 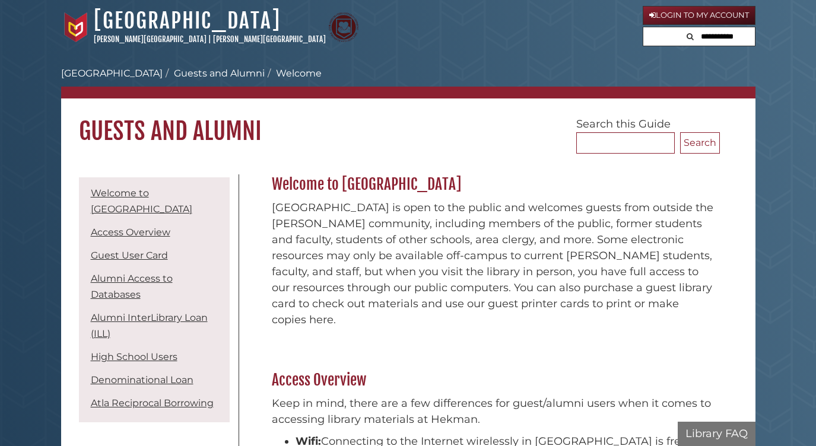 I want to click on li: Welcome, so click(x=293, y=74).